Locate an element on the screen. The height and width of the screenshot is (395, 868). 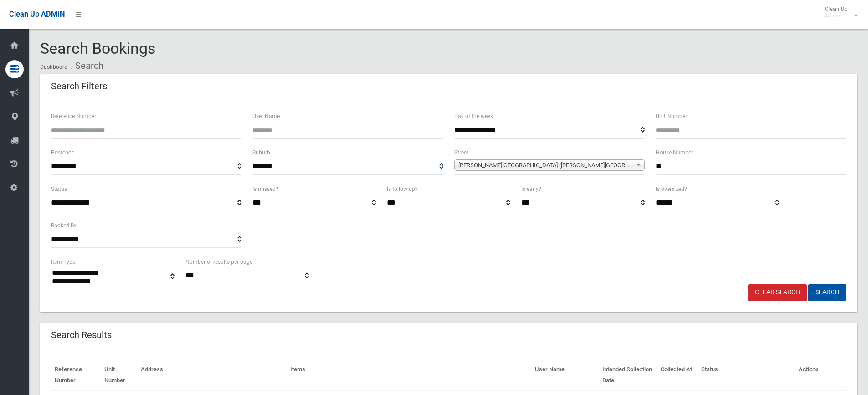
label: Is early? is located at coordinates (532, 189).